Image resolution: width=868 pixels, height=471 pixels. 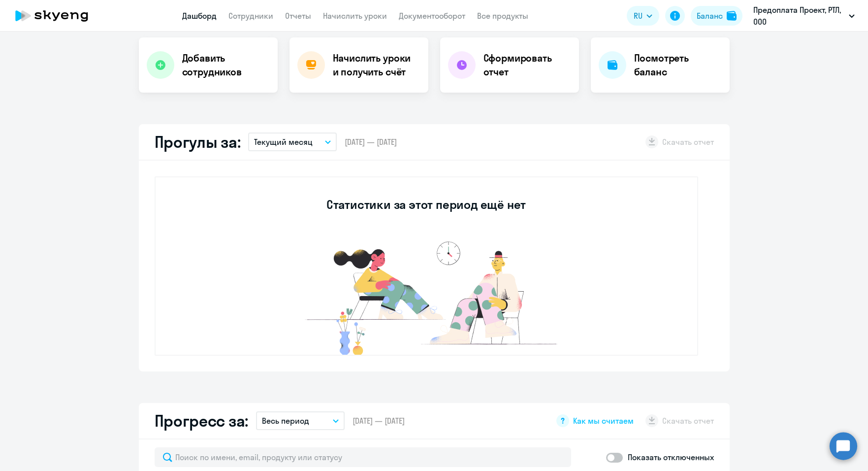 I want to click on p: Весь период, so click(x=286, y=420).